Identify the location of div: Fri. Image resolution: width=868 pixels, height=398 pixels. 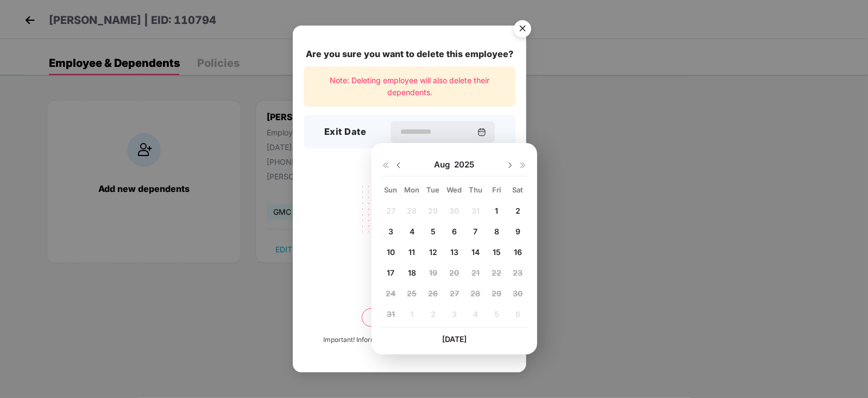
(496, 189).